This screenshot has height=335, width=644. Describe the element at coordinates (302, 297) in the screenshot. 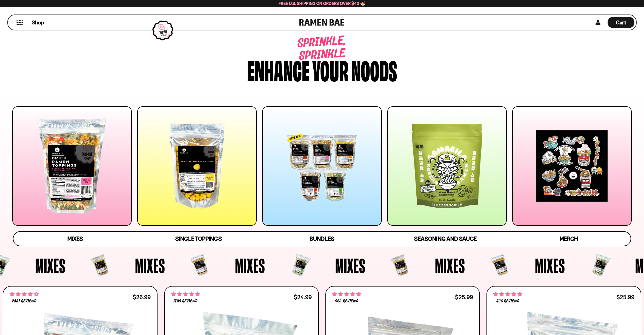

I see `div: $24.99` at that location.